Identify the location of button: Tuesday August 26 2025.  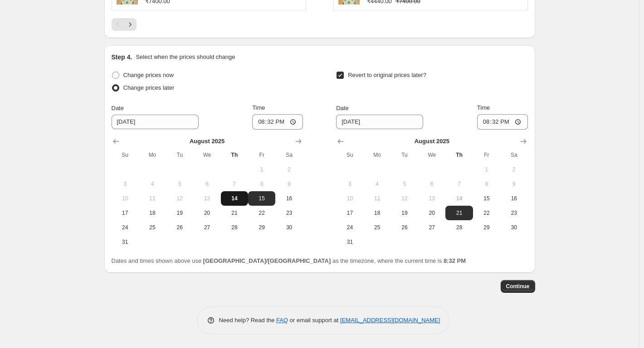
(180, 227).